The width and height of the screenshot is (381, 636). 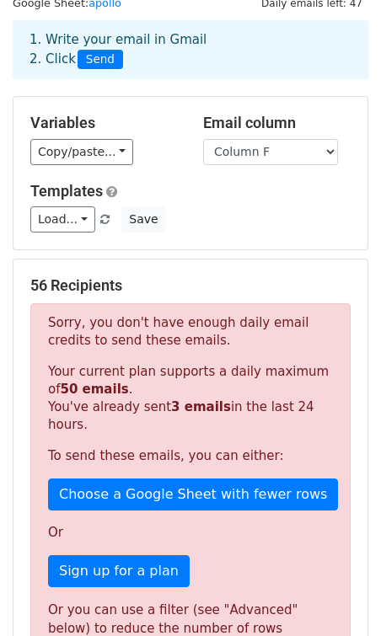 I want to click on h5: Email column, so click(x=276, y=123).